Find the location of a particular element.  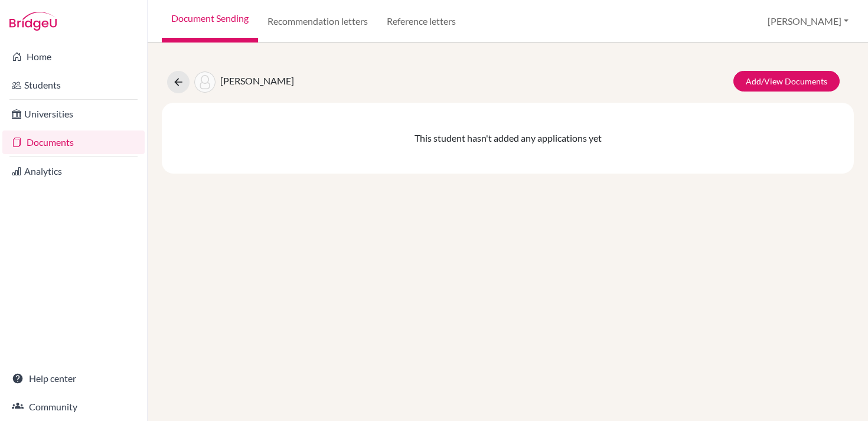

a: Home is located at coordinates (73, 57).